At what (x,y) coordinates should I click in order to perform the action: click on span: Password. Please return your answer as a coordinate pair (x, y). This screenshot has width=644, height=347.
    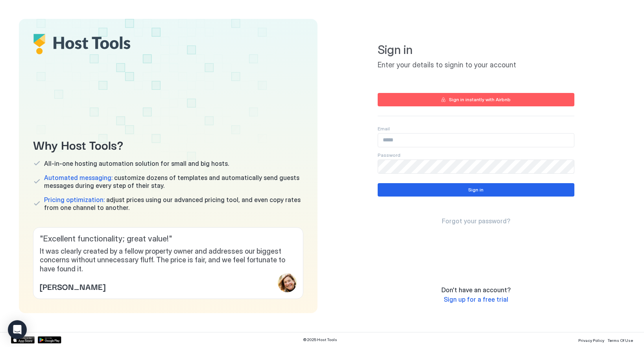
    Looking at the image, I should click on (389, 155).